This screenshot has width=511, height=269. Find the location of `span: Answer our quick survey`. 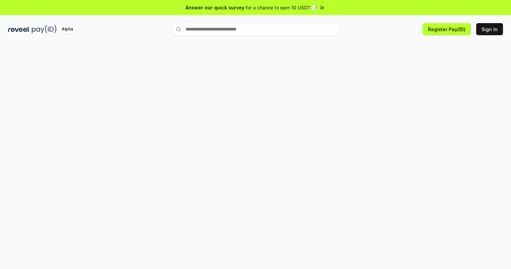

span: Answer our quick survey is located at coordinates (215, 7).